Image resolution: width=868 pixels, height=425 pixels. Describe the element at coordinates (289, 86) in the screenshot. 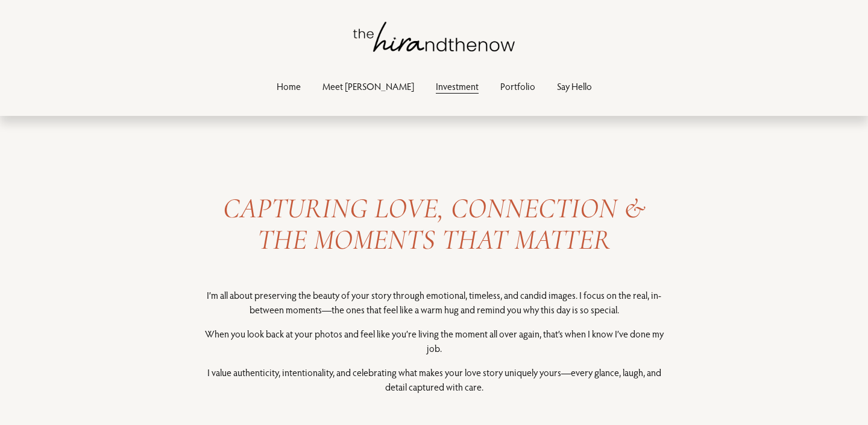

I see `a: Home` at that location.